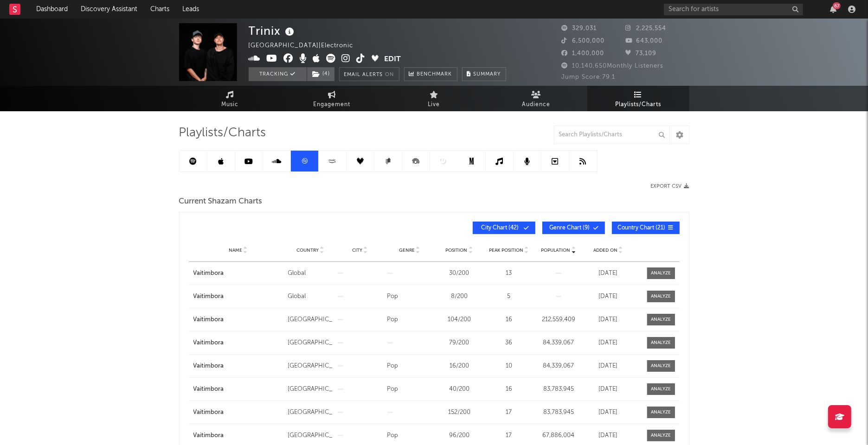 The height and width of the screenshot is (445, 868). What do you see at coordinates (837, 6) in the screenshot?
I see `div: 67` at bounding box center [837, 6].